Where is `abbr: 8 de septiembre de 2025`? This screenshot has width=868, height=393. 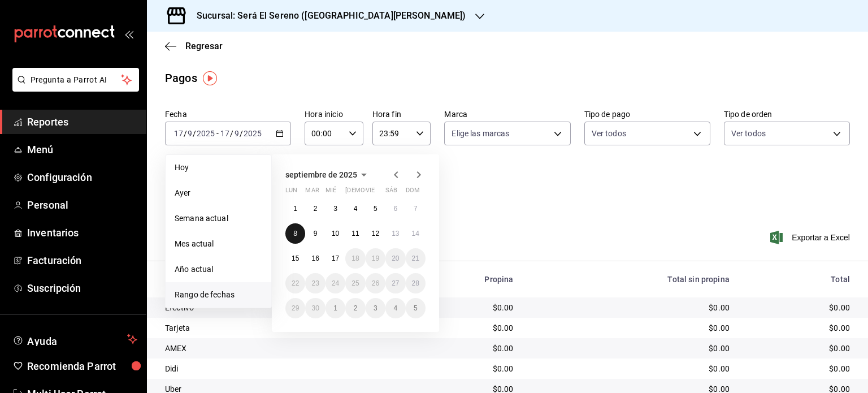
abbr: 8 de septiembre de 2025 is located at coordinates (295, 233).